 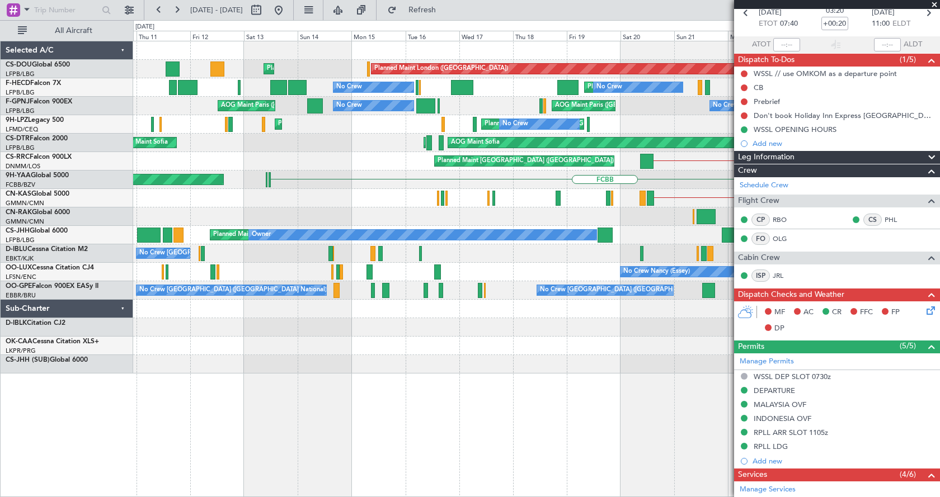 I want to click on span: F-HECD, so click(x=18, y=83).